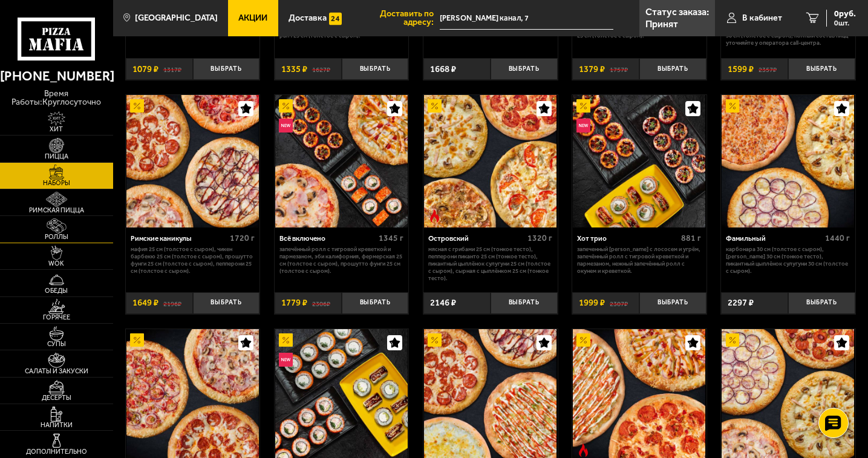  Describe the element at coordinates (540, 238) in the screenshot. I see `span: 1320 г` at that location.